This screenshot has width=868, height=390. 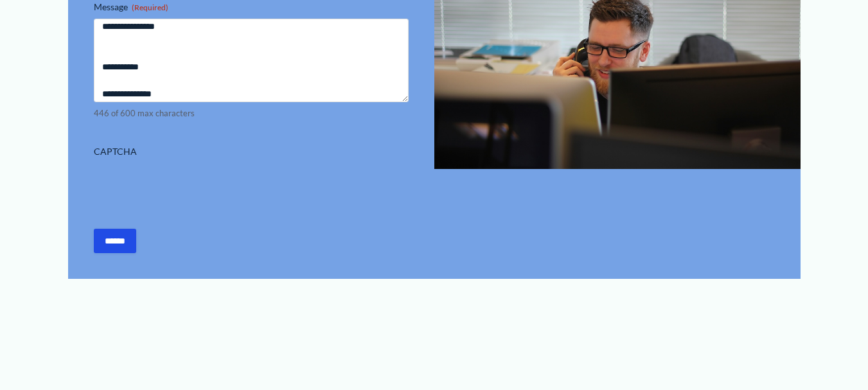 What do you see at coordinates (251, 113) in the screenshot?
I see `div: 446 of 600 max characters` at bounding box center [251, 113].